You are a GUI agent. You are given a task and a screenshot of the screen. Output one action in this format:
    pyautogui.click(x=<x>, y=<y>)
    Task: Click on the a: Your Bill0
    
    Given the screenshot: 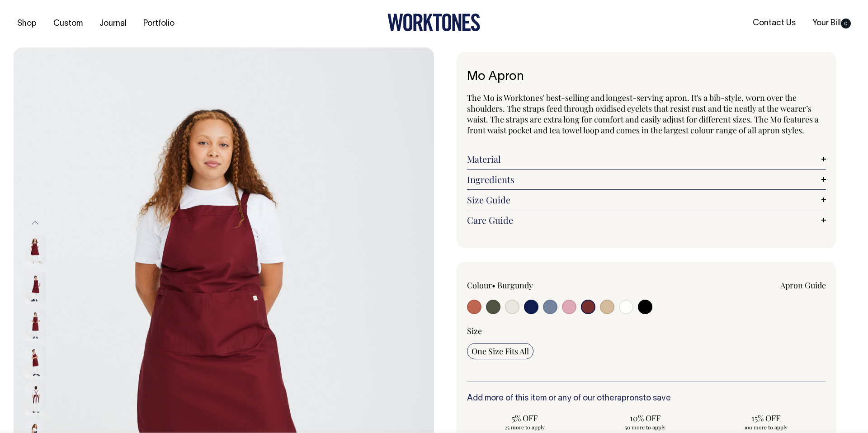 What is the action you would take?
    pyautogui.click(x=831, y=23)
    